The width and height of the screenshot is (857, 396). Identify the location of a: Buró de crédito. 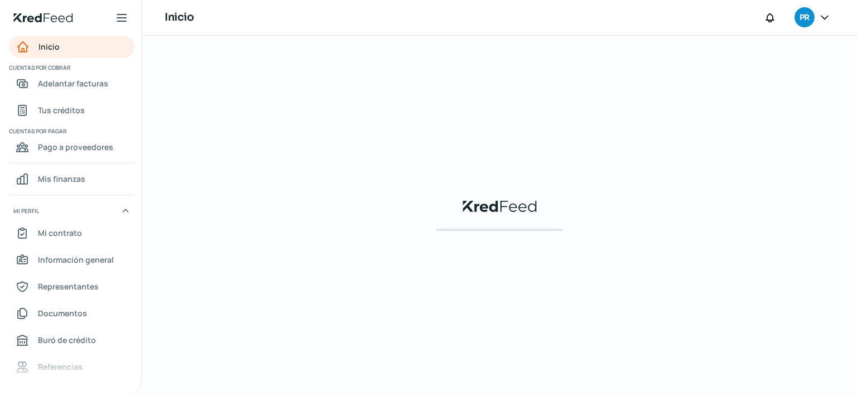
(71, 340).